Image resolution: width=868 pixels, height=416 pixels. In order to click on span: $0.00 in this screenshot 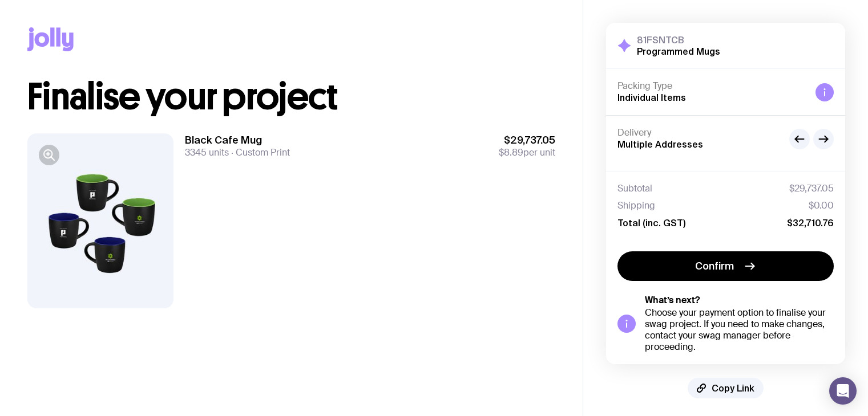, I will do `click(821, 206)`.